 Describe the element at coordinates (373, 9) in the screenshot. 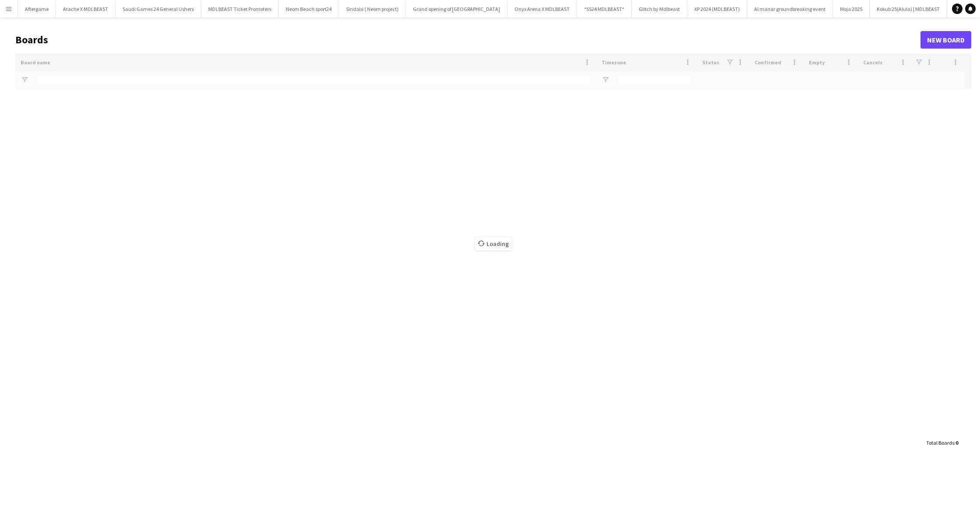

I see `button: Sindala ( Neom project)` at that location.